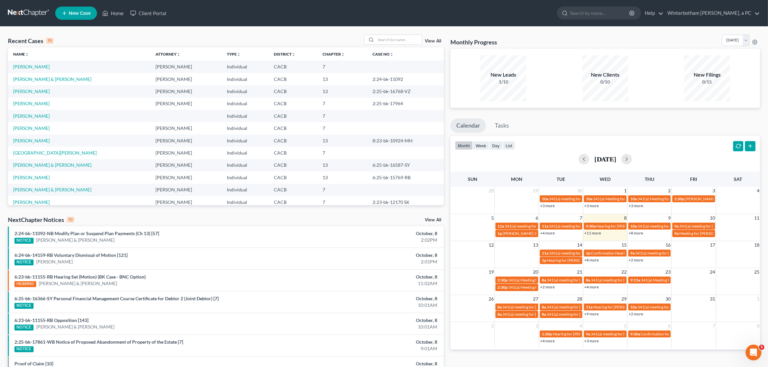 Image resolution: width=768 pixels, height=367 pixels. Describe the element at coordinates (41, 220) in the screenshot. I see `div: NextChapter Notices` at that location.